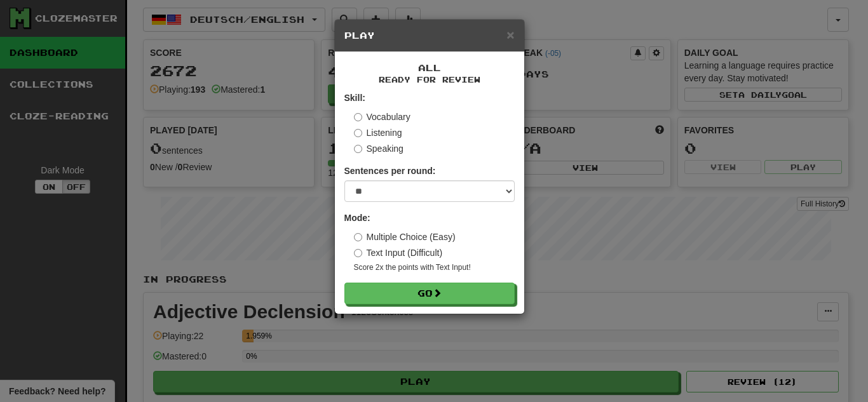  Describe the element at coordinates (378, 133) in the screenshot. I see `label: Listening` at that location.